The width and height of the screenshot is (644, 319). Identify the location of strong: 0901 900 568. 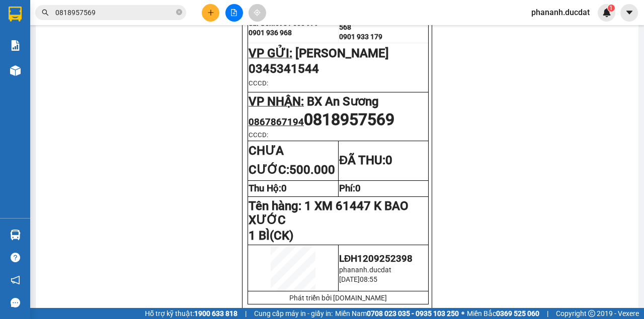
(130, 37).